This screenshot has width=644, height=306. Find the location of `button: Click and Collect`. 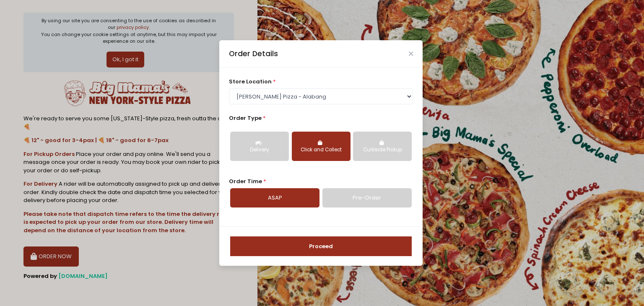

button: Click and Collect is located at coordinates (321, 146).